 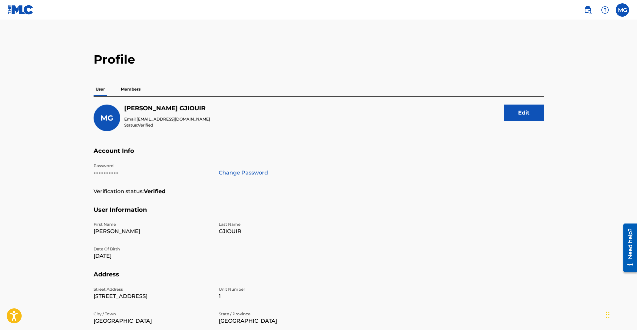 What do you see at coordinates (152, 289) in the screenshot?
I see `p: Street Address` at bounding box center [152, 289].